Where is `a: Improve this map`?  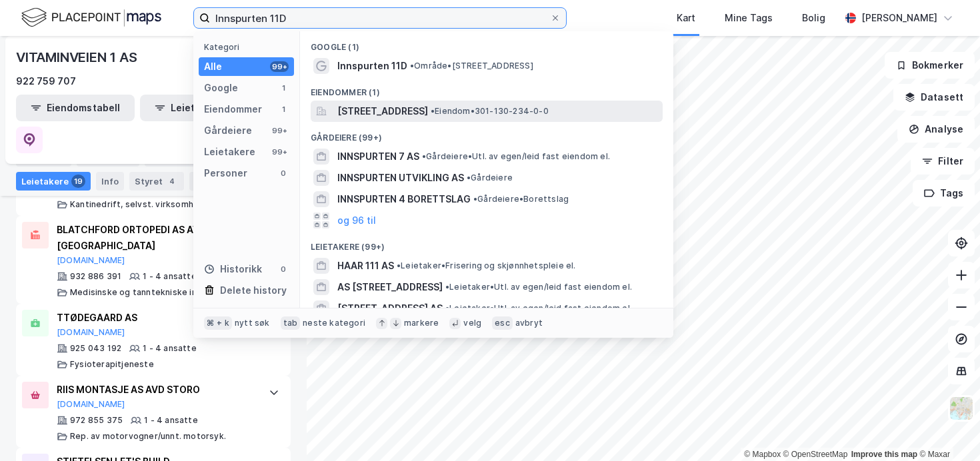 a: Improve this map is located at coordinates (884, 454).